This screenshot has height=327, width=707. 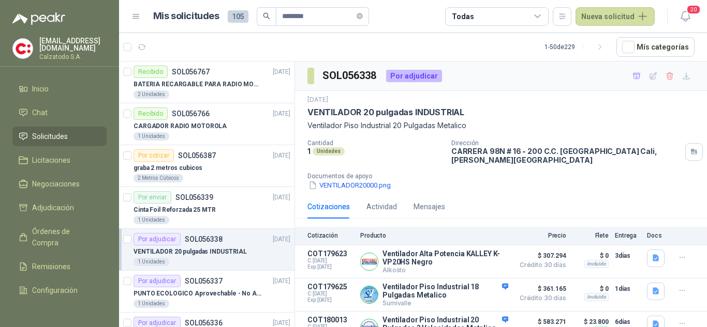 I want to click on p: SOL056338, so click(x=203, y=240).